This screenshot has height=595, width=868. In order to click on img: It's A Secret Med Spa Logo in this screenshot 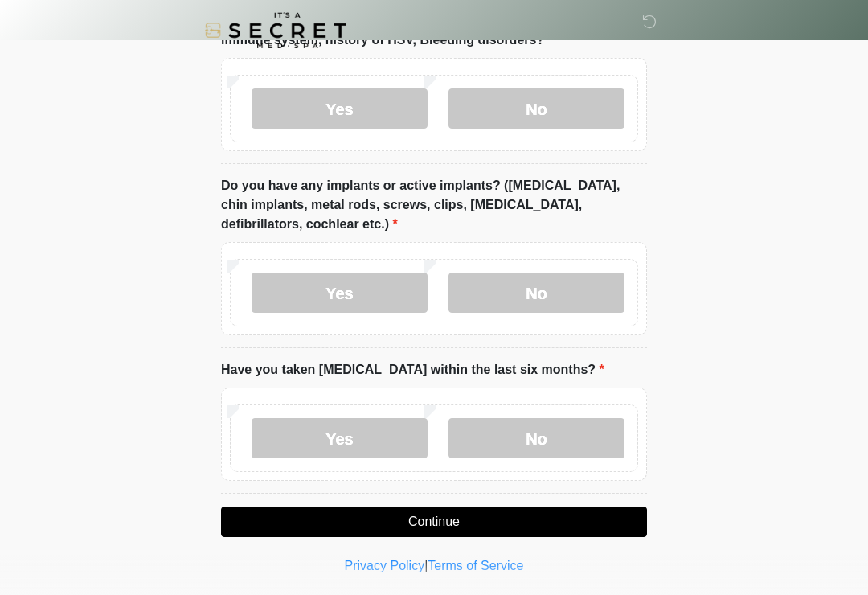, I will do `click(276, 30)`.